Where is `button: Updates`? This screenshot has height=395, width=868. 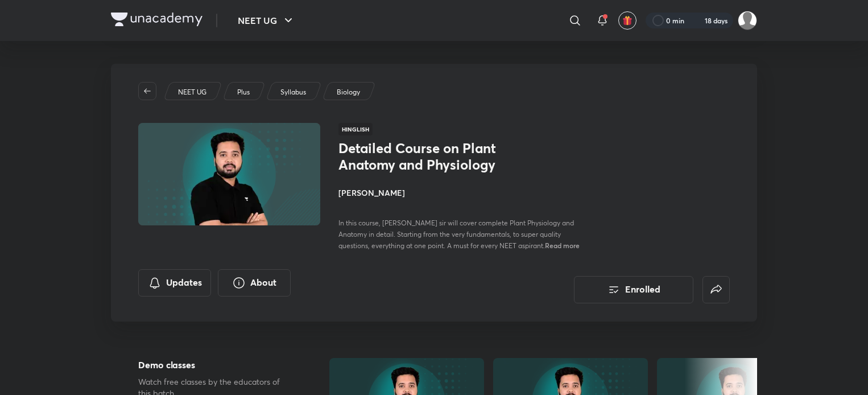
button: Updates is located at coordinates (175, 283).